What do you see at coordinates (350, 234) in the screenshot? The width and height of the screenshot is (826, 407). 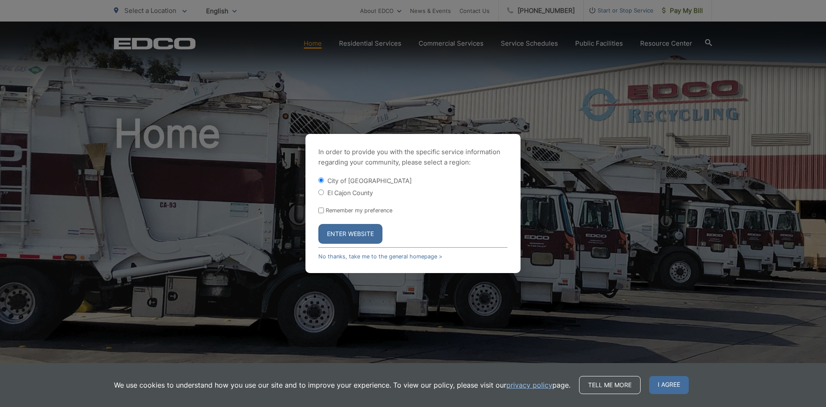 I see `button: Enter Website` at bounding box center [350, 234].